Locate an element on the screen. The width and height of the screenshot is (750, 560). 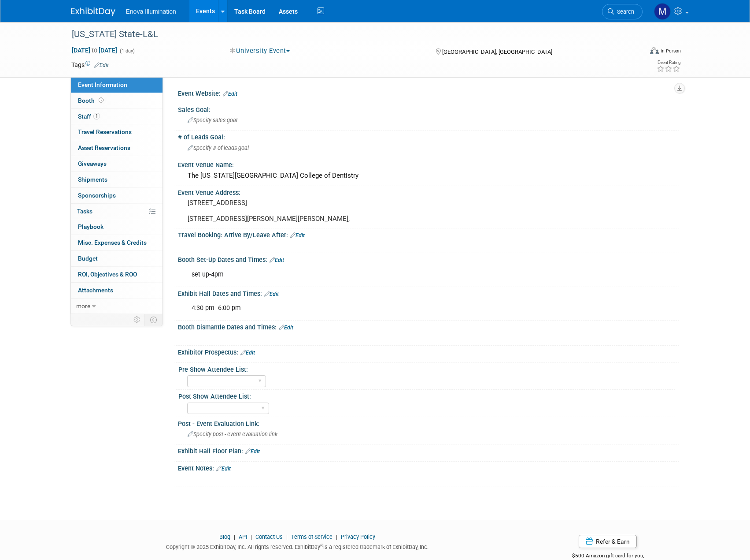
div: Booth Dismantle Dates and Times: is located at coordinates (429, 326).